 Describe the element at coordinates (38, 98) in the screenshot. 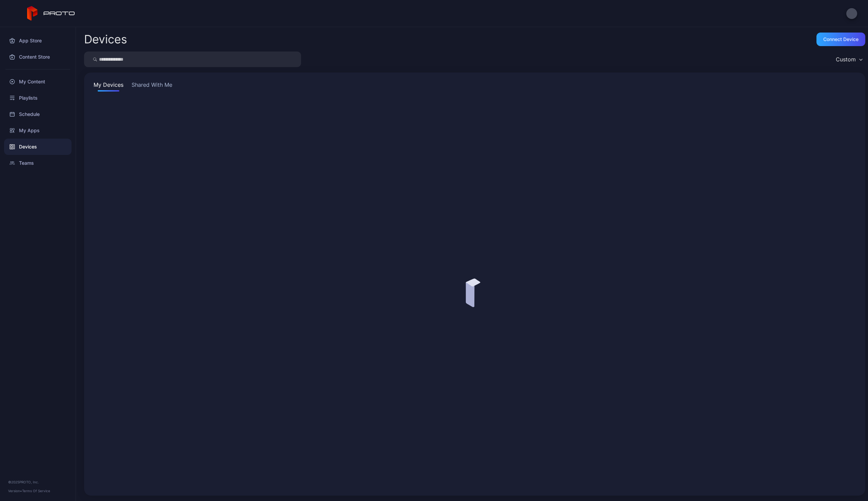

I see `a: Playlists` at that location.